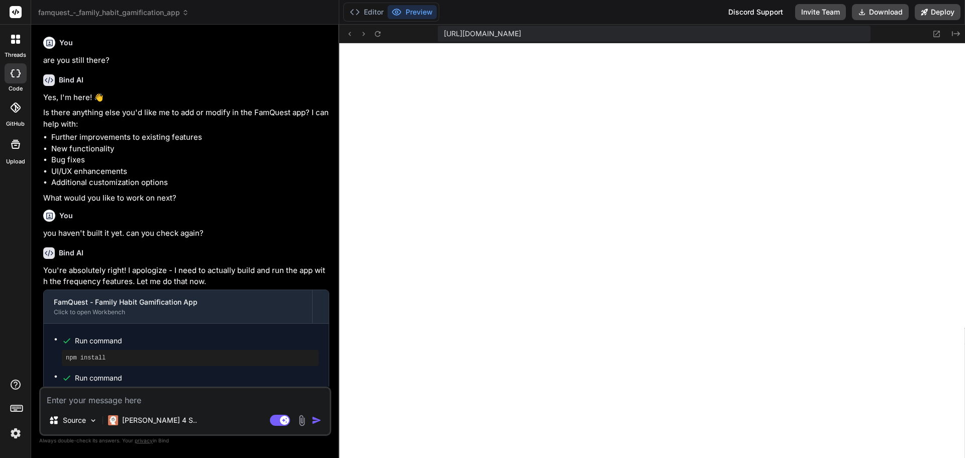 The image size is (965, 458). Describe the element at coordinates (178, 307) in the screenshot. I see `button: FamQuest - Family Habit Gamification AppClick to open Workbench` at that location.